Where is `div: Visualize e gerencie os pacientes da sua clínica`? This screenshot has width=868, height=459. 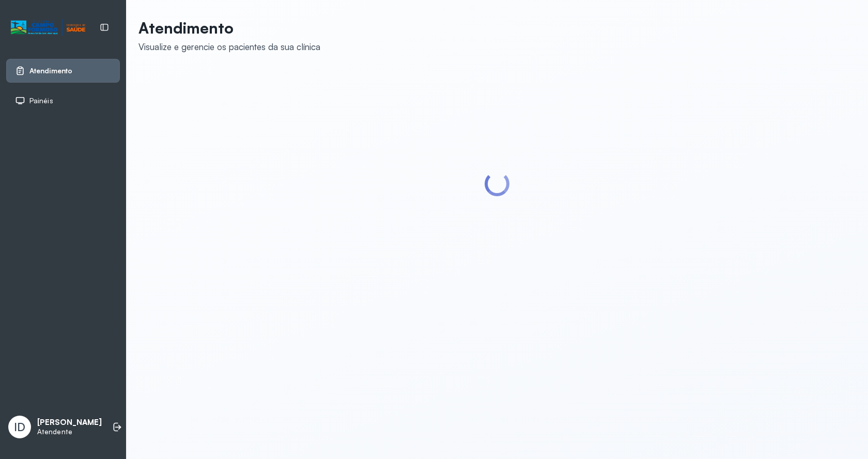 div: Visualize e gerencie os pacientes da sua clínica is located at coordinates (230, 46).